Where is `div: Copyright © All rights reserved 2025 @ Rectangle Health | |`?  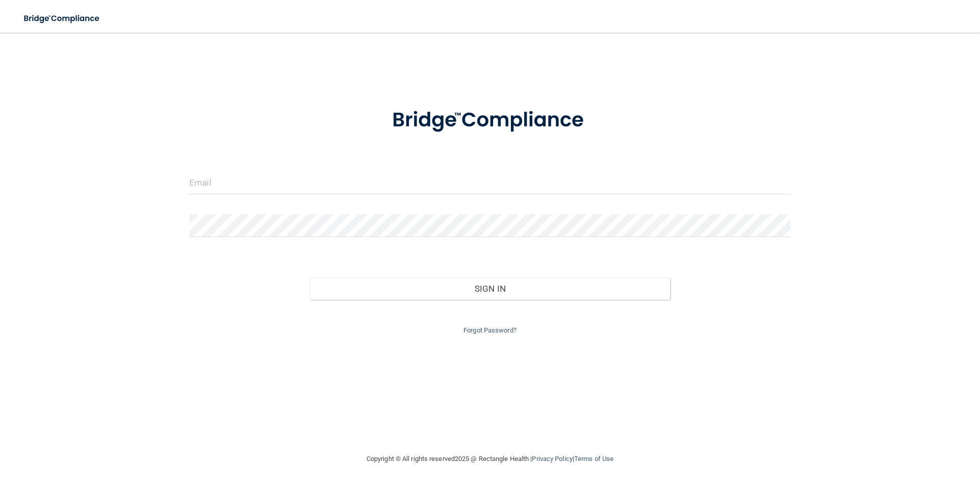
div: Copyright © All rights reserved 2025 @ Rectangle Health | | is located at coordinates (490, 459).